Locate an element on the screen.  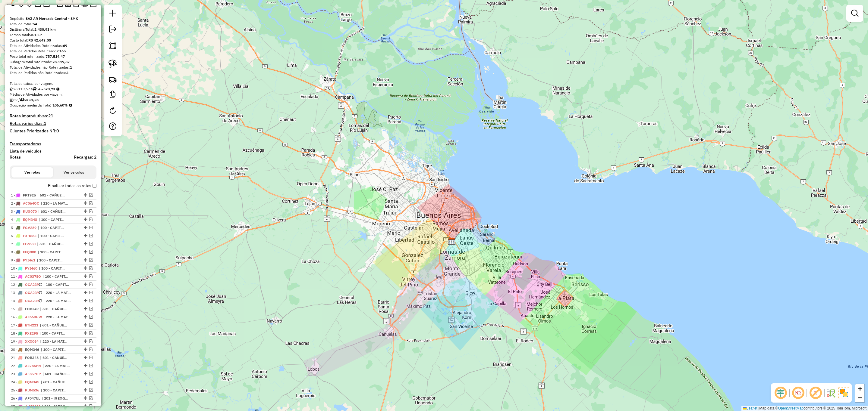
span: FOB349 is located at coordinates (32, 308).